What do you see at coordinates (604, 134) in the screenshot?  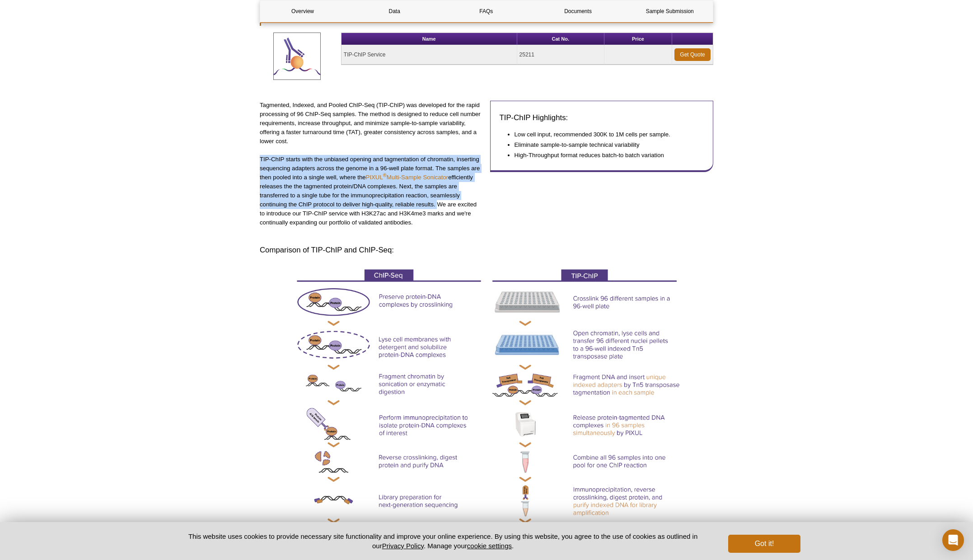 I see `li: Low cell input, recommended 300K to 1M cells per sample.` at bounding box center [604, 134].